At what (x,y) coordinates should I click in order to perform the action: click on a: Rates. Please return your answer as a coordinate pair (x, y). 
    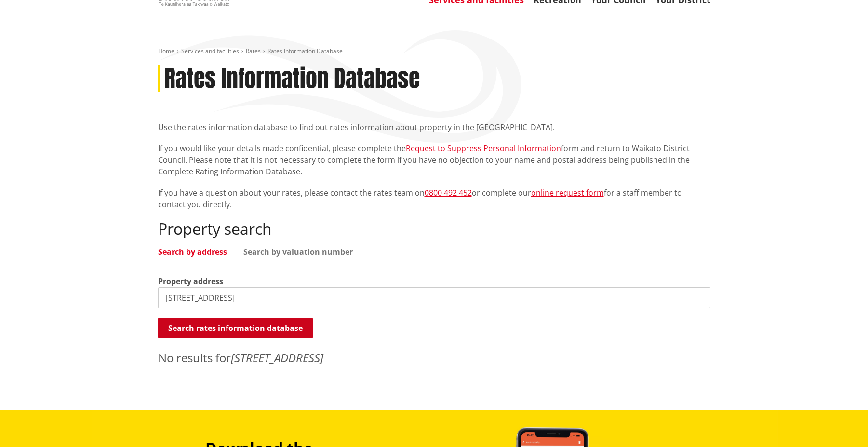
    Looking at the image, I should click on (253, 51).